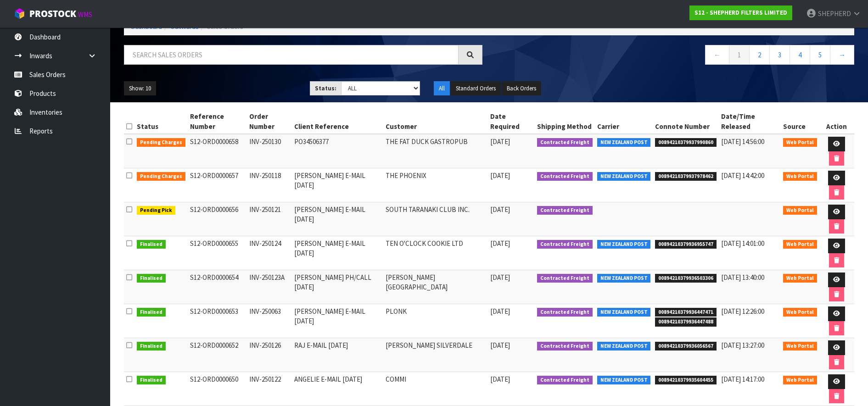 This screenshot has height=406, width=868. Describe the element at coordinates (53, 13) in the screenshot. I see `span: ProStock` at that location.